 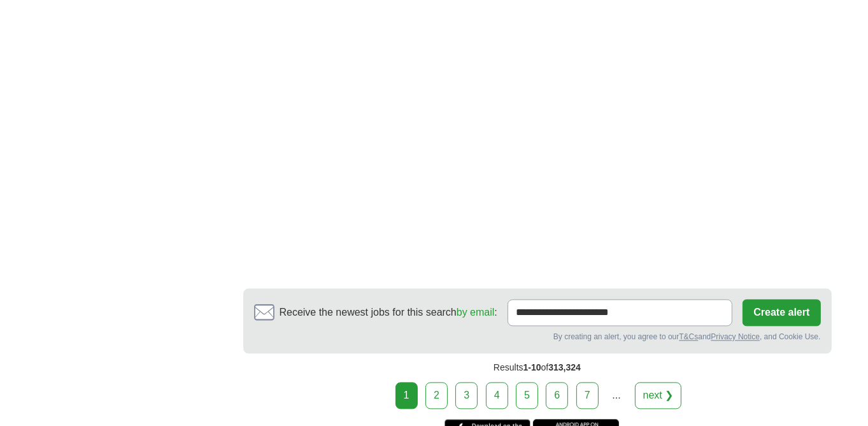 I want to click on span: 313,324, so click(x=564, y=367).